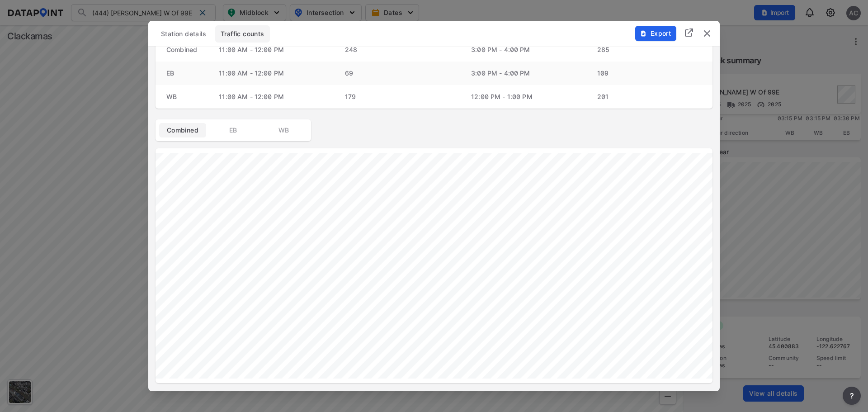 The image size is (868, 412). Describe the element at coordinates (689, 32) in the screenshot. I see `img: full_screen.b7bf9a36.svg` at that location.